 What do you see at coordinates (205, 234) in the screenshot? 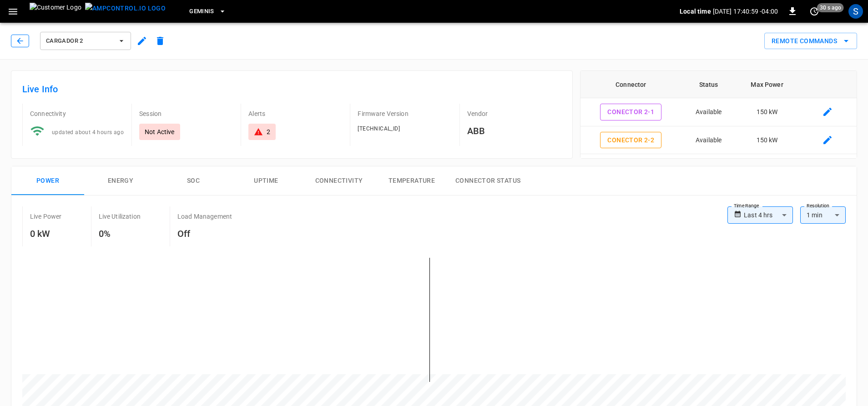
I see `h6: Off` at bounding box center [205, 234].